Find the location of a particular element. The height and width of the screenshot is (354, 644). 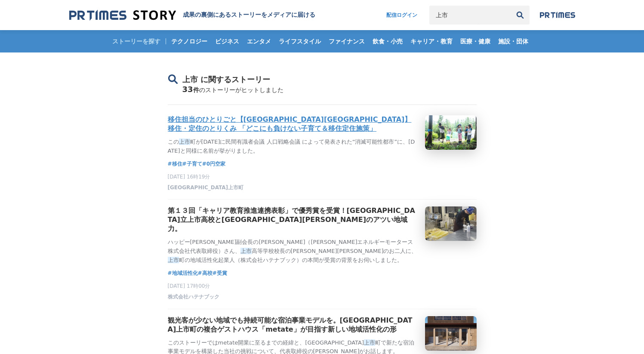

span: 株式会社ハテナブック is located at coordinates (194, 296).